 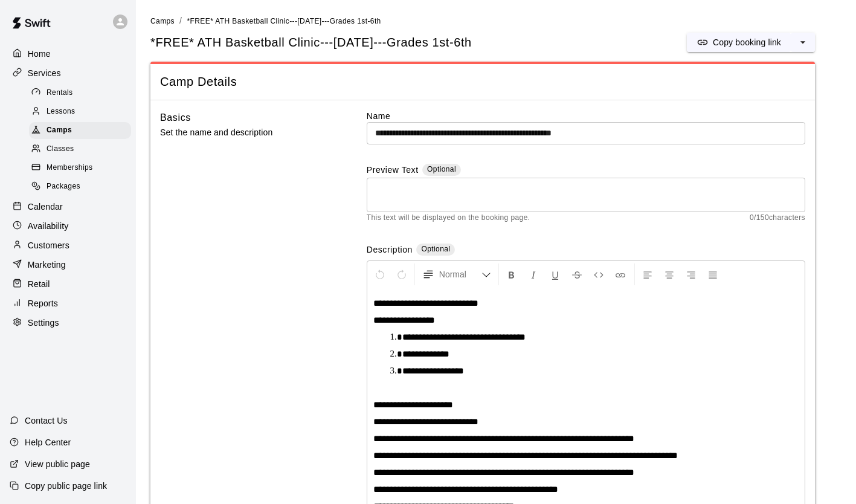 What do you see at coordinates (80, 131) in the screenshot?
I see `div: Camps` at bounding box center [80, 131].